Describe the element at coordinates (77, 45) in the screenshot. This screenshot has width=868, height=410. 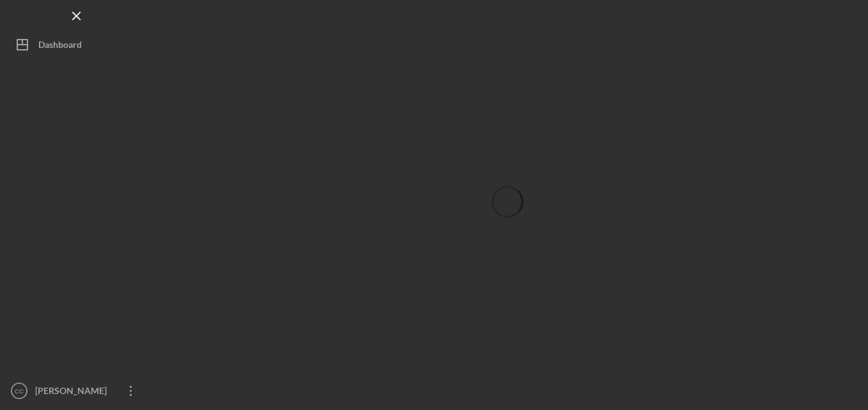
I see `a: Dashboard` at that location.